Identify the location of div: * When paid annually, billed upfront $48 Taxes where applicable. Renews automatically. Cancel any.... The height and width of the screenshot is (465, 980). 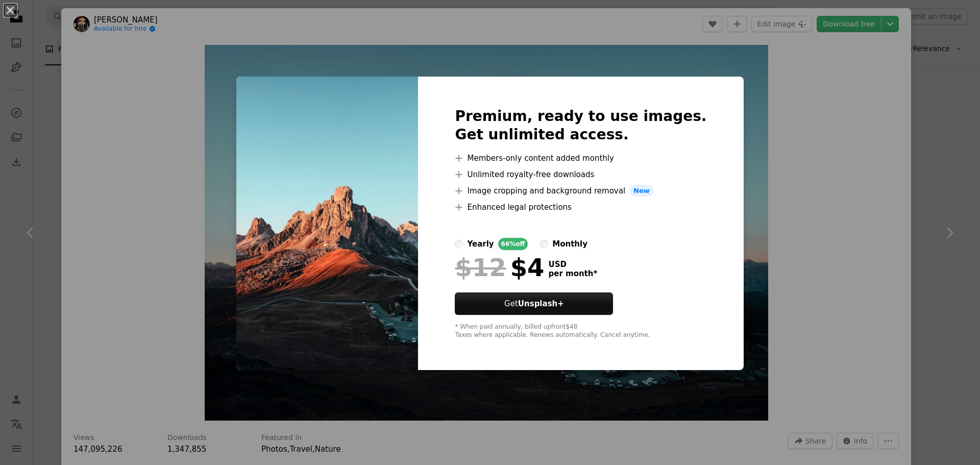
(580, 331).